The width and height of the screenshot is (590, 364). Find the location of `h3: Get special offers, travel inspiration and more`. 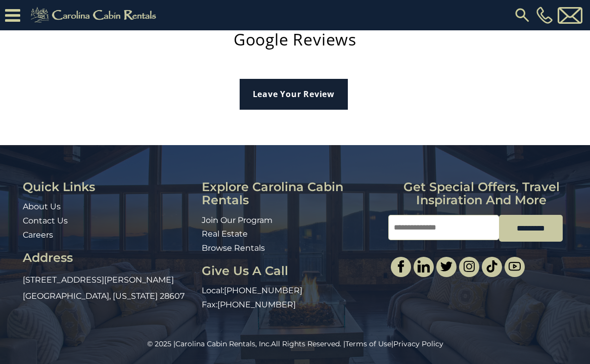

h3: Get special offers, travel inspiration and more is located at coordinates (481, 194).